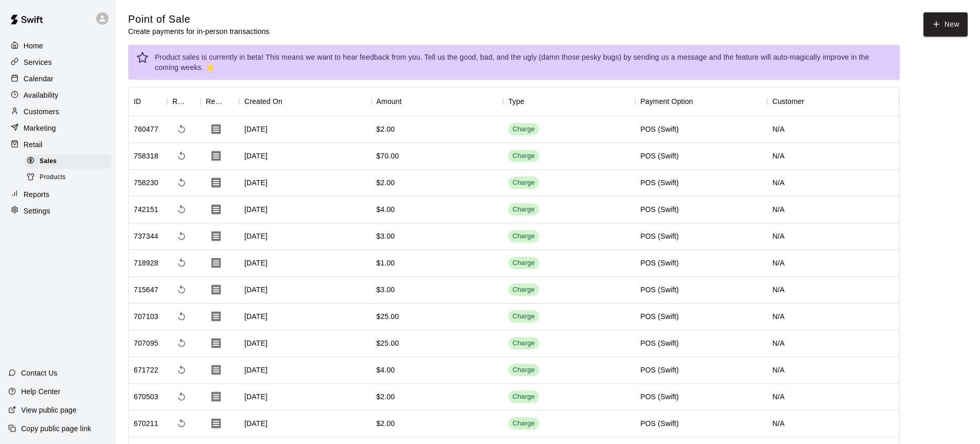 The height and width of the screenshot is (444, 980). What do you see at coordinates (58, 95) in the screenshot?
I see `a: Availability` at bounding box center [58, 95].